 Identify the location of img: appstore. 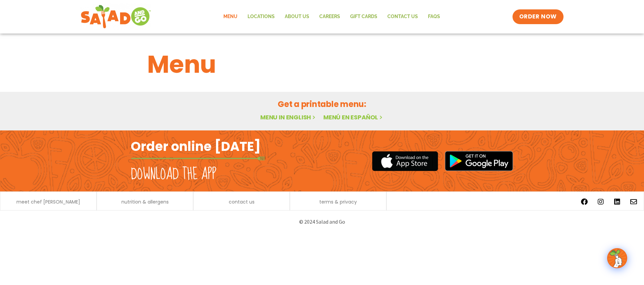
(405, 161).